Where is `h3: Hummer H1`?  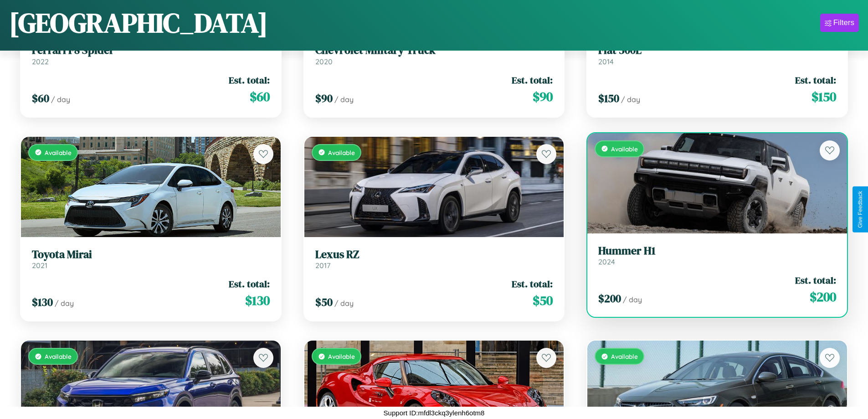
h3: Hummer H1 is located at coordinates (718, 251).